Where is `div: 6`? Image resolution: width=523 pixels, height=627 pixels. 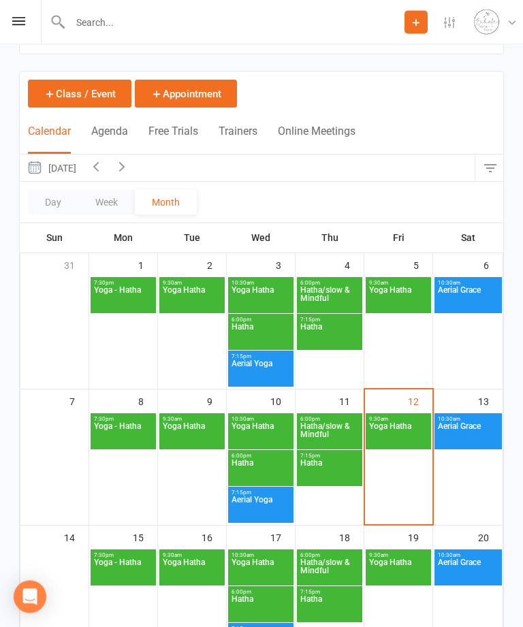 div: 6 is located at coordinates (493, 265).